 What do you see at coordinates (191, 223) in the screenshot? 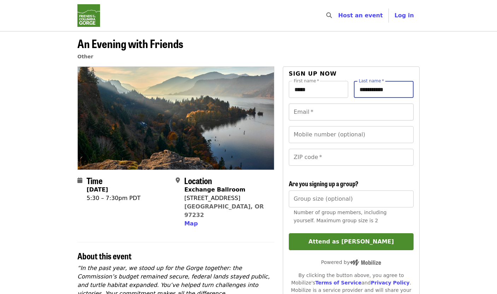
I see `span: Map` at bounding box center [191, 223].